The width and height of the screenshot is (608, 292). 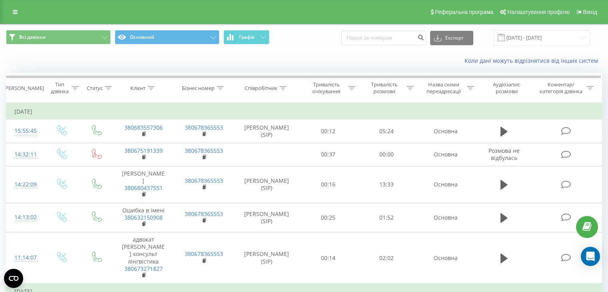 I want to click on div: 15:55:45, so click(x=25, y=131).